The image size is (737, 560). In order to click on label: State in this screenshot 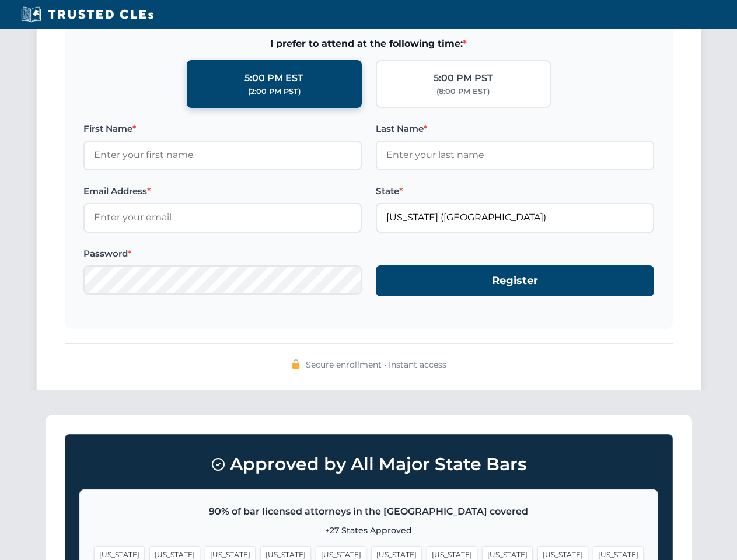, I will do `click(514, 191)`.